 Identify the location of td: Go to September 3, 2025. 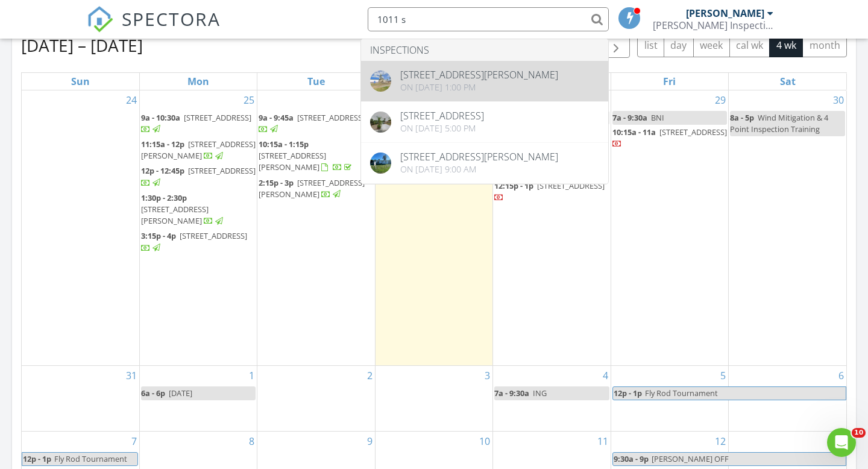
(433, 398).